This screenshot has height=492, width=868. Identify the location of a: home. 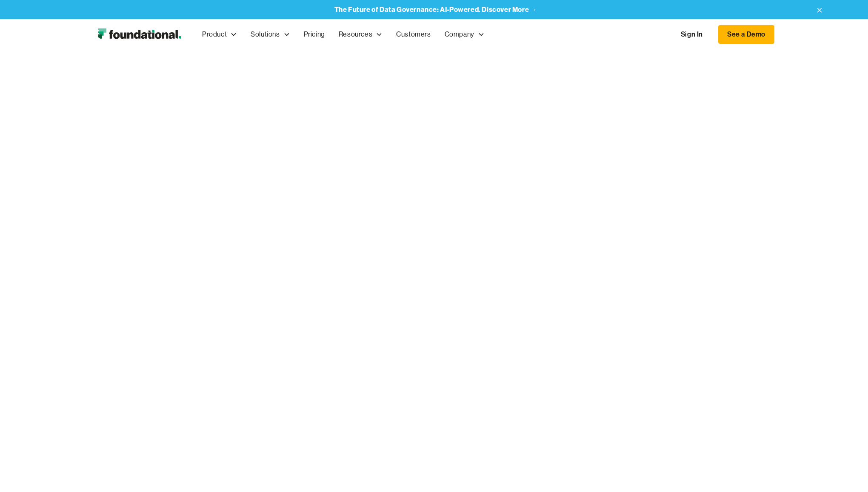
(139, 34).